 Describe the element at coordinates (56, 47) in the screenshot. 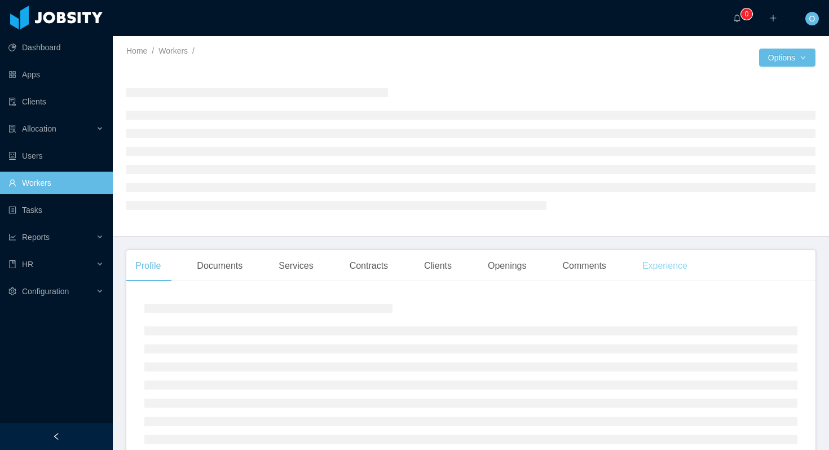

I see `a: icon: pie-chartDashboard` at that location.